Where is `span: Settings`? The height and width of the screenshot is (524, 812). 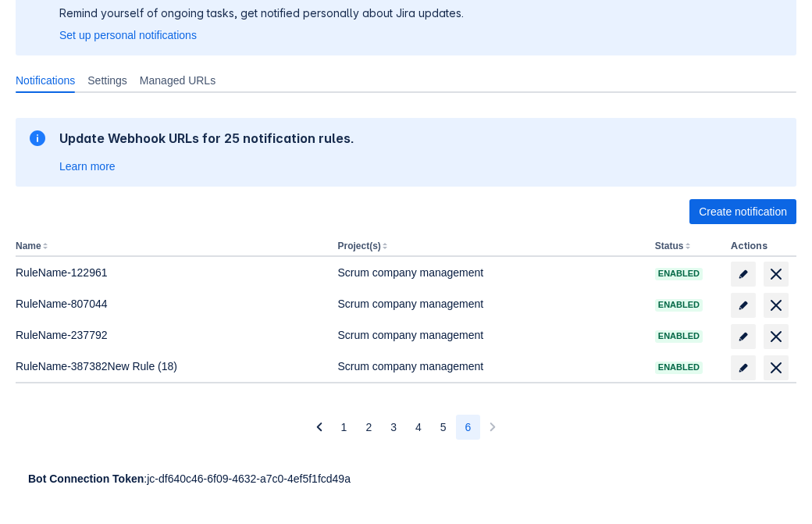 span: Settings is located at coordinates (107, 80).